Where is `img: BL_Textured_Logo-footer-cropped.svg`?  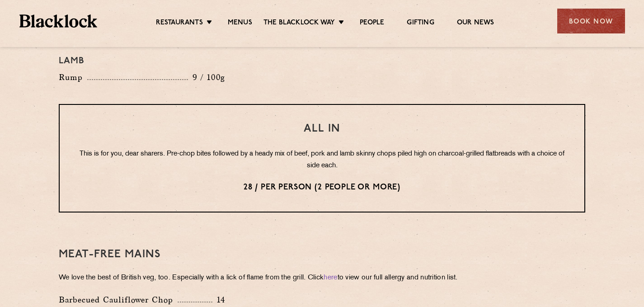
img: BL_Textured_Logo-footer-cropped.svg is located at coordinates (58, 21).